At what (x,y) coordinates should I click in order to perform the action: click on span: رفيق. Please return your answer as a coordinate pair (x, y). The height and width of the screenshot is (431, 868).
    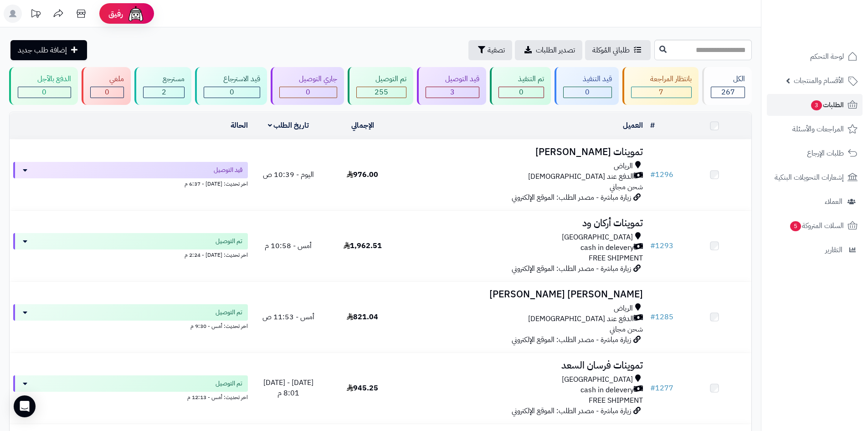
    Looking at the image, I should click on (116, 14).